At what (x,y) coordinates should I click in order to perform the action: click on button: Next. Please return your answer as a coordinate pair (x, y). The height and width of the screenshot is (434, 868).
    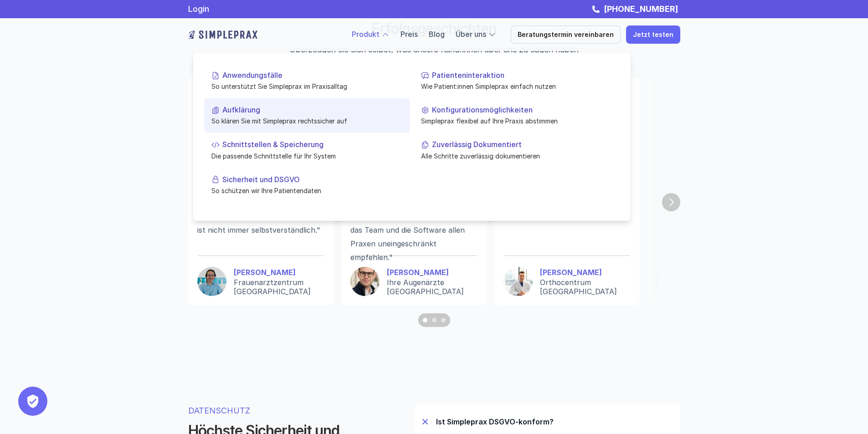
    Looking at the image, I should click on (671, 202).